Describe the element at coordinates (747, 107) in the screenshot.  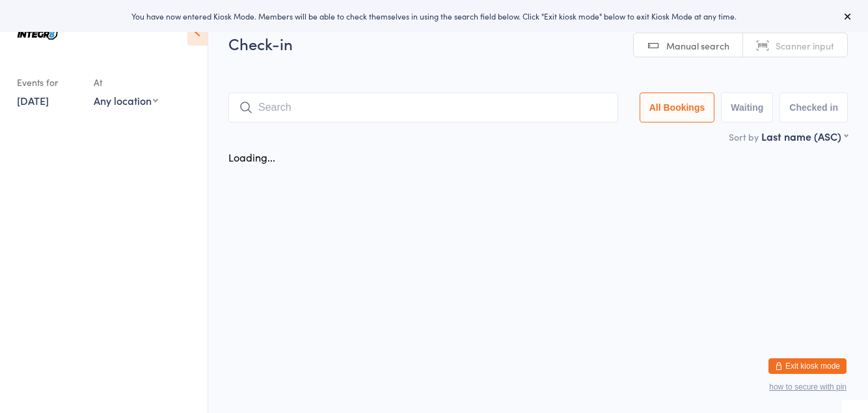
I see `button: Waiting` at that location.